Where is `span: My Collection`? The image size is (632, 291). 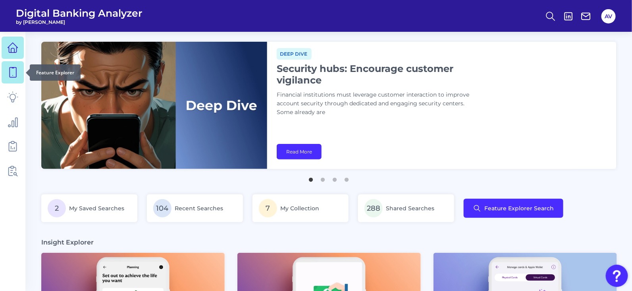 span: My Collection is located at coordinates (300, 208).